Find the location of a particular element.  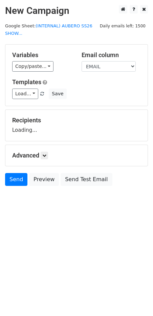

span: Daily emails left: 1500 is located at coordinates (123, 26).